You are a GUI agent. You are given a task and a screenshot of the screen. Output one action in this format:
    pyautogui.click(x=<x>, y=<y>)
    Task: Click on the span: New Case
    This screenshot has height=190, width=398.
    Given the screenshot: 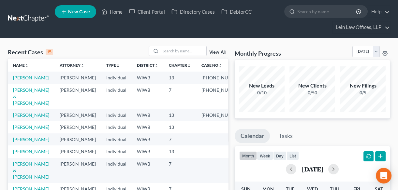 What is the action you would take?
    pyautogui.click(x=79, y=12)
    